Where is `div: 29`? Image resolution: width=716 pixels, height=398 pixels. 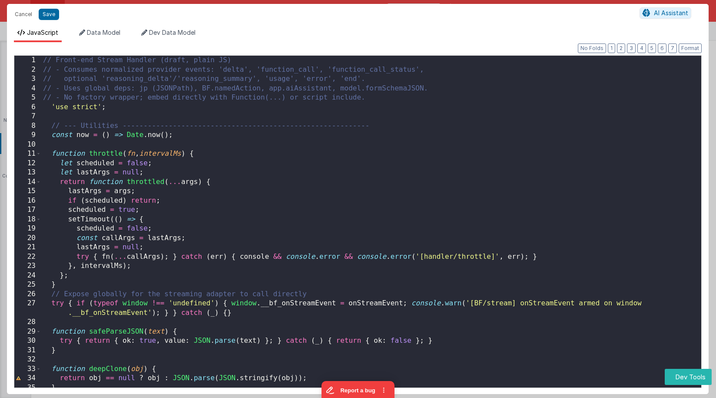
div: 29 is located at coordinates (28, 332).